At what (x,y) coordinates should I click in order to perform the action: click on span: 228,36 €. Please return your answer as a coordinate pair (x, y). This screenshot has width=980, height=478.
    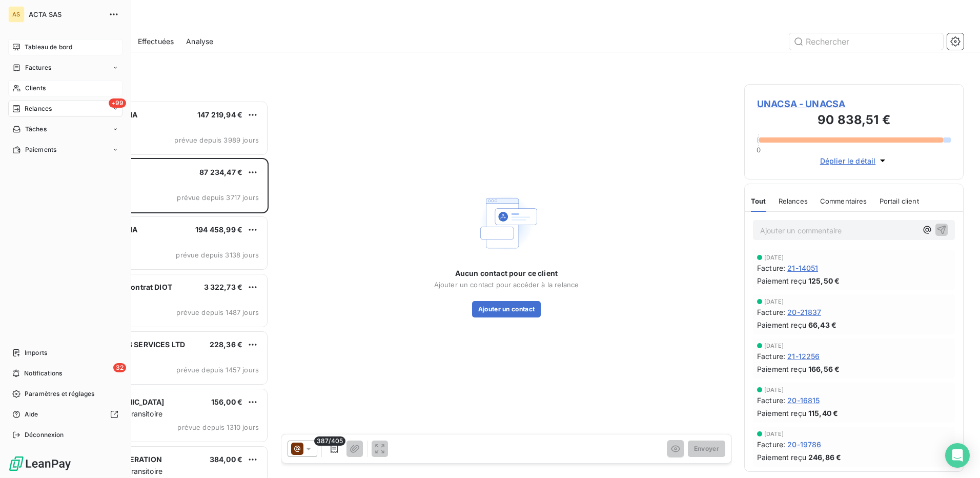
    Looking at the image, I should click on (226, 344).